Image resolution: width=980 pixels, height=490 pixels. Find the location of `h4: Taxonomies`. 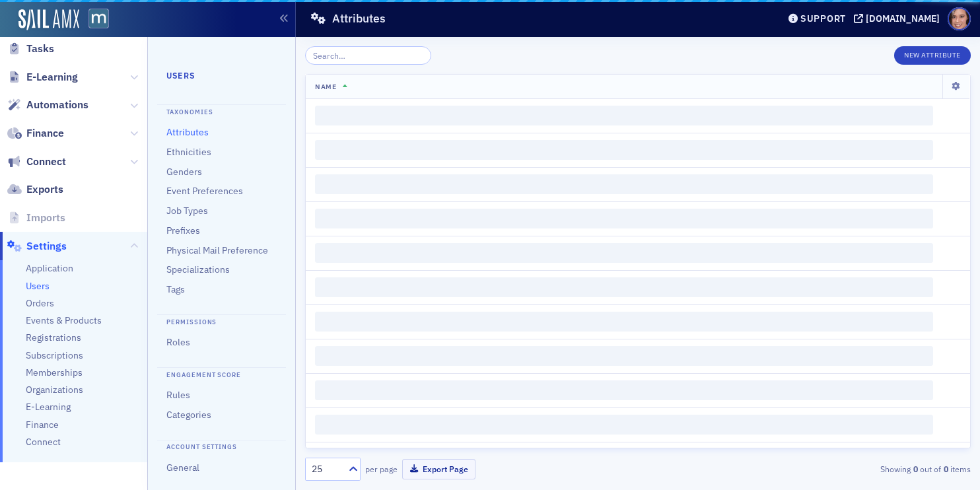

h4: Taxonomies is located at coordinates (221, 111).